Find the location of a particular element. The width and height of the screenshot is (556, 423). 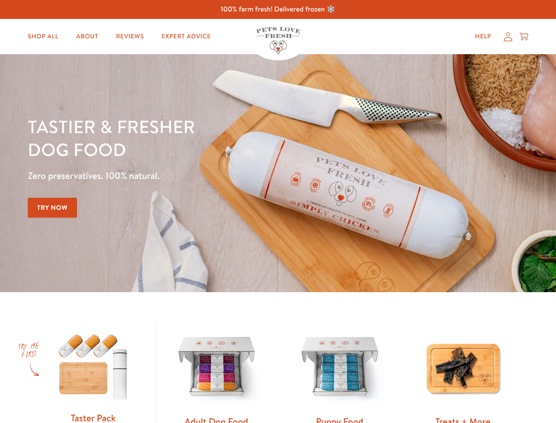

a: Help is located at coordinates (483, 37).